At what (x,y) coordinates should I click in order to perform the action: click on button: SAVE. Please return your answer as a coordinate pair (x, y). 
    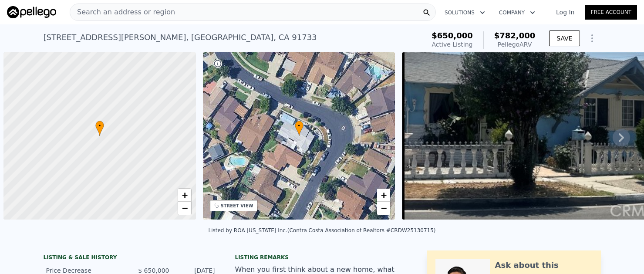
    Looking at the image, I should click on (565, 38).